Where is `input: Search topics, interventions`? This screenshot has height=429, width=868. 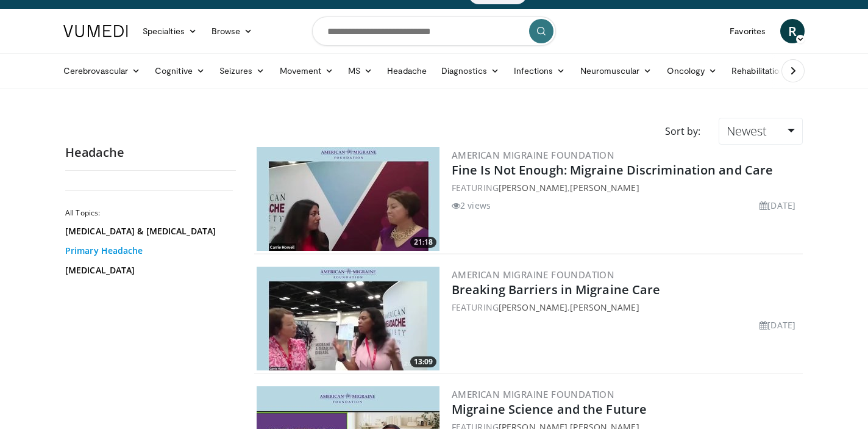
input: Search topics, interventions is located at coordinates (434, 31).